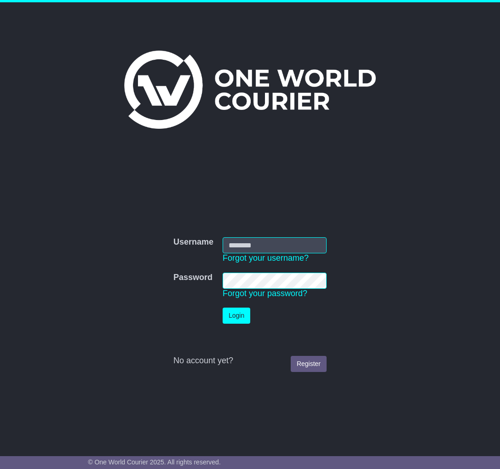 The height and width of the screenshot is (469, 500). What do you see at coordinates (250, 361) in the screenshot?
I see `div: No account yet?` at bounding box center [250, 361].